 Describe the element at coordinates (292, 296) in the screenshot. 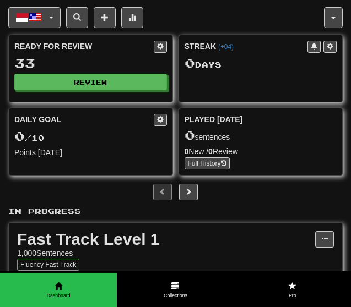

I see `span: Pro` at that location.